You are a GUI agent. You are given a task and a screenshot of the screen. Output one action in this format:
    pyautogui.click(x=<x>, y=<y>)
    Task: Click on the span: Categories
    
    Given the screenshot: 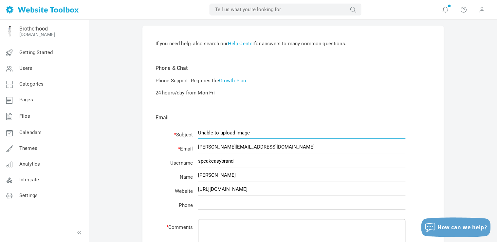 What is the action you would take?
    pyautogui.click(x=31, y=84)
    